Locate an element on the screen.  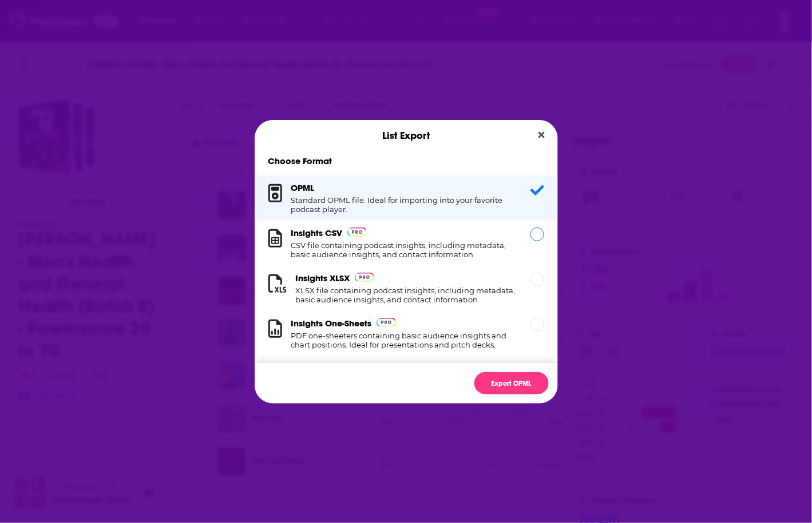
h1: CSV file containing podcast insights, including metadata, basic audience insights, and contact in... is located at coordinates (404, 250).